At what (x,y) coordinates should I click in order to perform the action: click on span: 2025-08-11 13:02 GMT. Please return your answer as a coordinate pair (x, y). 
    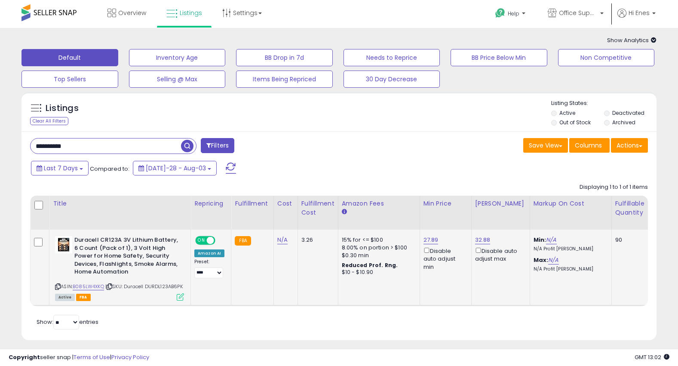
    Looking at the image, I should click on (652, 357).